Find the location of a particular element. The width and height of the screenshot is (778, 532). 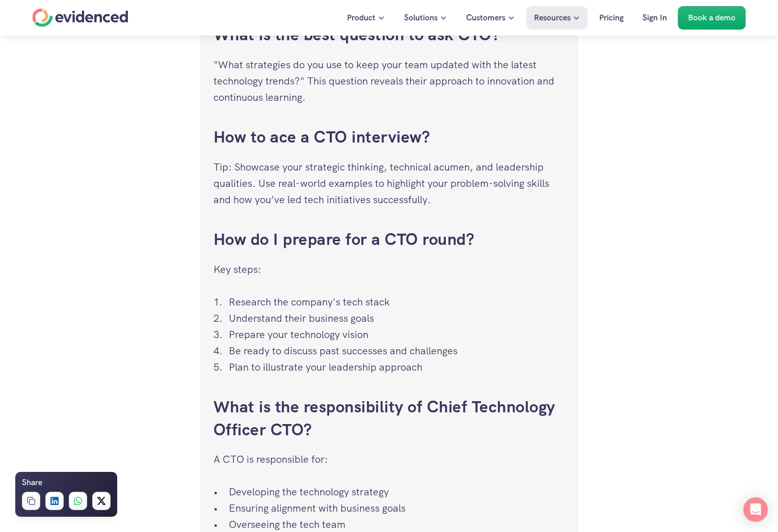

p: Book a demo is located at coordinates (712, 18).